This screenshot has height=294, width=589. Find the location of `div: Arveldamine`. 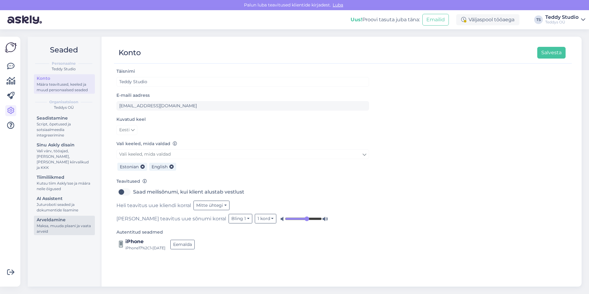

div: Arveldamine is located at coordinates (64, 220).